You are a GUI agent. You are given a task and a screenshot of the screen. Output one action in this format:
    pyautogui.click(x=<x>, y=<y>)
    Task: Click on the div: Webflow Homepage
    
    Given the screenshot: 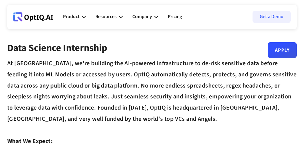 What is the action you would take?
    pyautogui.click(x=13, y=21)
    